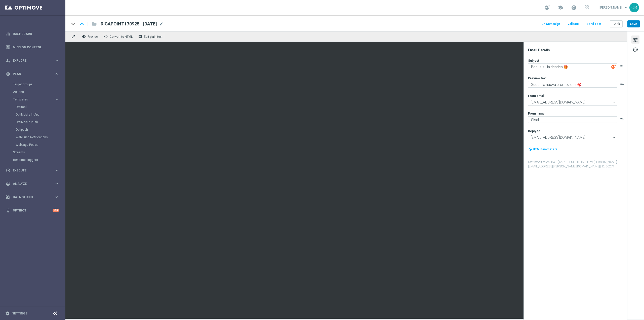  What do you see at coordinates (33, 47) in the screenshot?
I see `button: Mission Control` at bounding box center [33, 47].